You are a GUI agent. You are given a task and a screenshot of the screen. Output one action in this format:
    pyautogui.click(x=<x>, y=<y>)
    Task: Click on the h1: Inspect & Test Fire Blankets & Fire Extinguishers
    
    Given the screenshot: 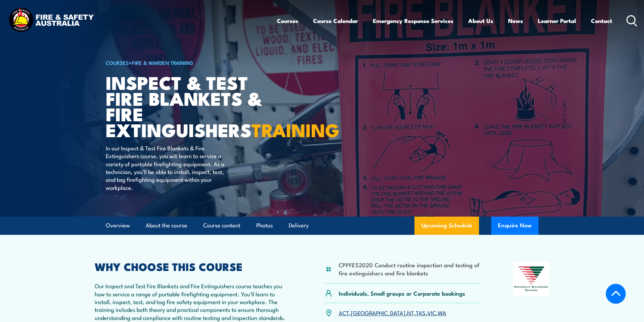 What is the action you would take?
    pyautogui.click(x=190, y=106)
    